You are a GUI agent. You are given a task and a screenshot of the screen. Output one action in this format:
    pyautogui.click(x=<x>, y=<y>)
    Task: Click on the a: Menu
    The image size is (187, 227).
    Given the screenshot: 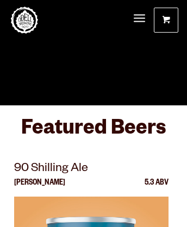 What is the action you would take?
    pyautogui.click(x=139, y=19)
    